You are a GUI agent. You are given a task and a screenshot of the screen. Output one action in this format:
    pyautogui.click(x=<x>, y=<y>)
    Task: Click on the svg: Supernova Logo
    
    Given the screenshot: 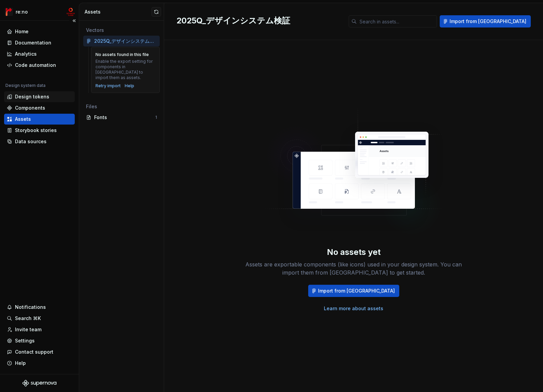 What is the action you would take?
    pyautogui.click(x=39, y=383)
    